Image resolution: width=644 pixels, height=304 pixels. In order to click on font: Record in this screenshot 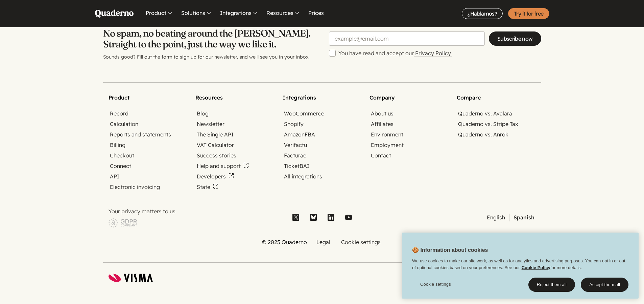, I will do `click(119, 114)`.